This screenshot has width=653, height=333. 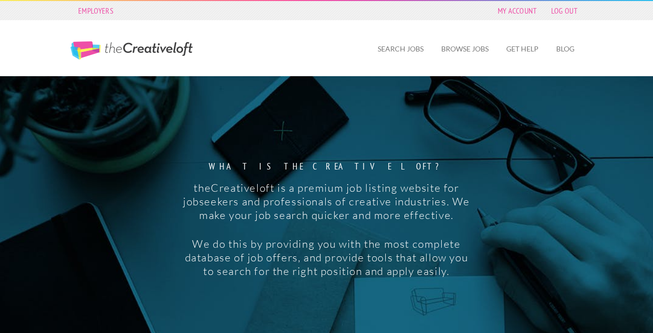 What do you see at coordinates (132, 50) in the screenshot?
I see `a: The Creative Loft` at bounding box center [132, 50].